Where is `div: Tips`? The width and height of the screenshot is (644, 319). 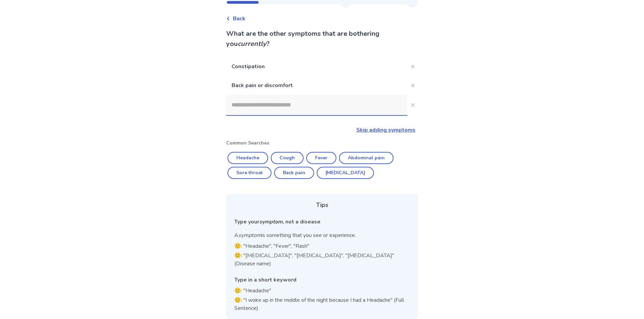 div: Tips is located at coordinates (322, 205).